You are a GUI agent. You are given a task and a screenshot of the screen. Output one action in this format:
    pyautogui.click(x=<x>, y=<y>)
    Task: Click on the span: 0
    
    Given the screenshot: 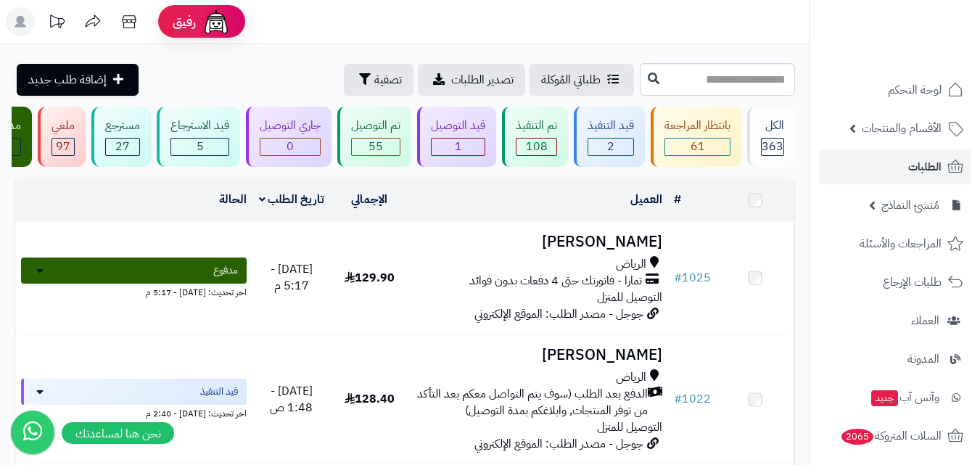 What is the action you would take?
    pyautogui.click(x=291, y=147)
    